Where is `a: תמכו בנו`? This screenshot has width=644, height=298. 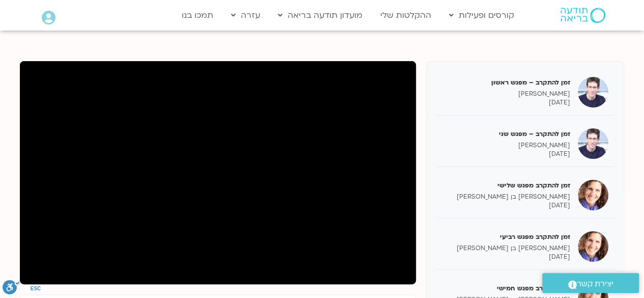
a: תמכו בנו is located at coordinates (198, 15).